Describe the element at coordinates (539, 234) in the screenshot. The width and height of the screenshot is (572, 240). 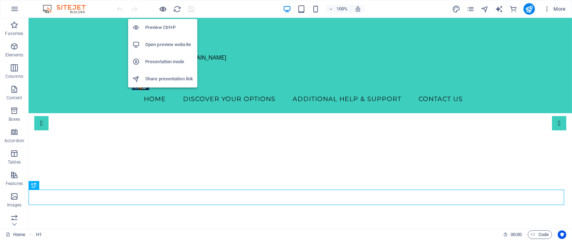
I see `button: Code` at that location.